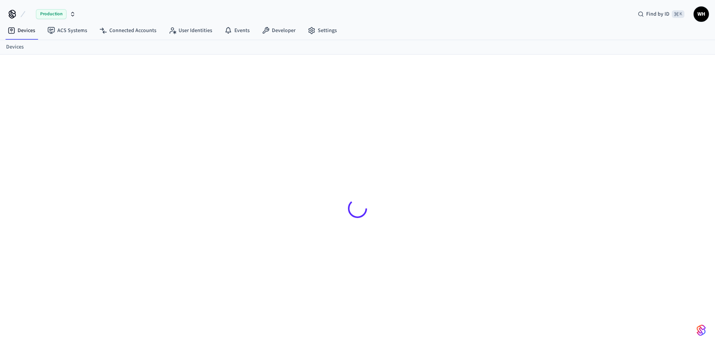 The width and height of the screenshot is (715, 344). I want to click on a: ACS Systems, so click(67, 31).